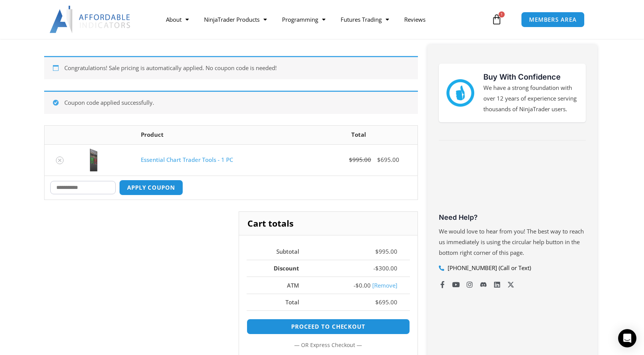  Describe the element at coordinates (460, 93) in the screenshot. I see `img: mark thumbs good 43913 | Affordable Indicators – NinjaTrader` at that location.